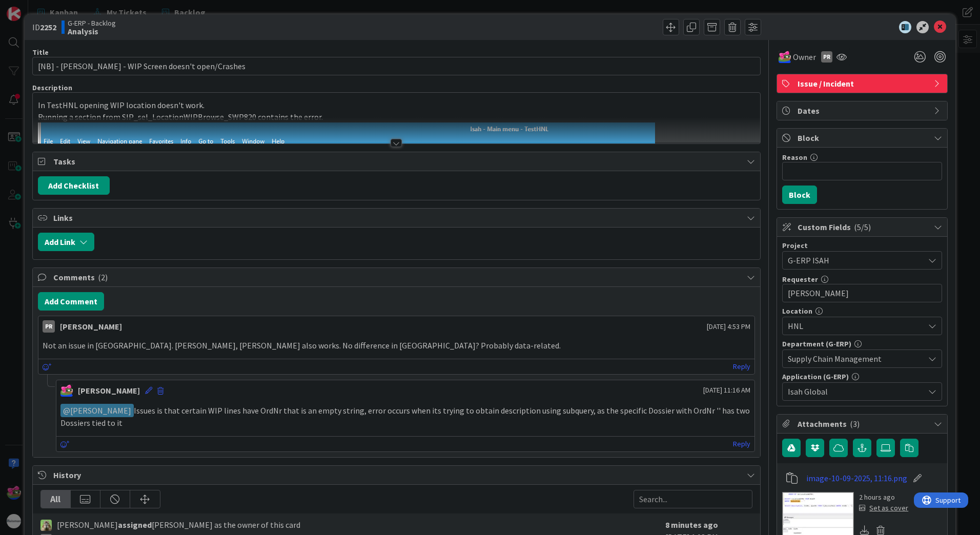 This screenshot has height=535, width=980. I want to click on input: type card name here..., so click(396, 67).